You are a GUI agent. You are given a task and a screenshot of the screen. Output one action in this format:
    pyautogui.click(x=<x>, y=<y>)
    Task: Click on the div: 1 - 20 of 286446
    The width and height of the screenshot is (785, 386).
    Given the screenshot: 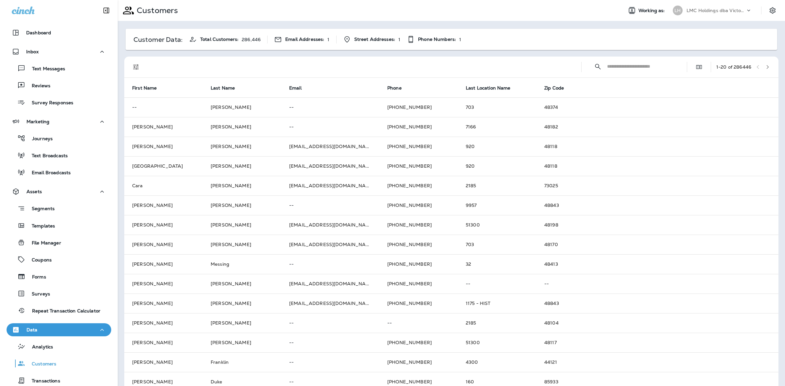 What is the action you would take?
    pyautogui.click(x=733, y=67)
    